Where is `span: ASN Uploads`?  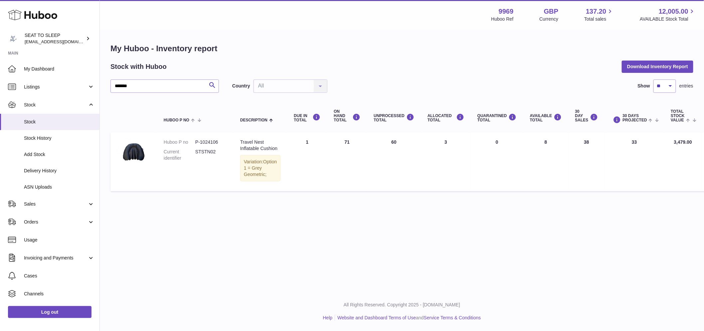
span: ASN Uploads is located at coordinates (59, 187).